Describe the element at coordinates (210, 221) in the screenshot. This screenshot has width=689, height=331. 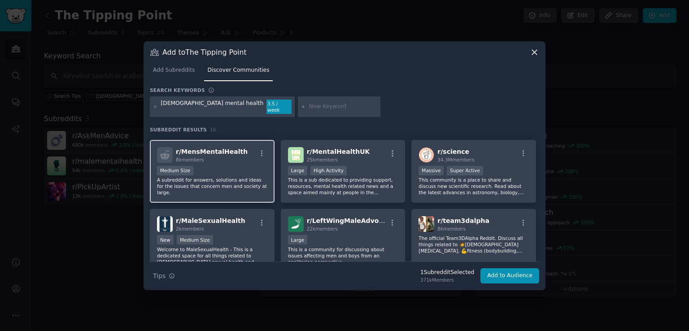
I see `span: r/ MaleSexualHealth` at that location.